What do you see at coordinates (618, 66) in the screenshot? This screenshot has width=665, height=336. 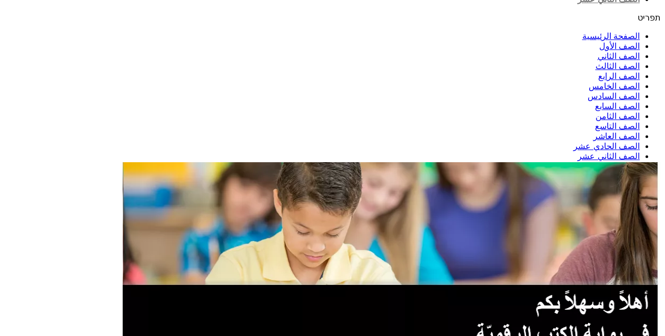 I see `a: الصف الثالث` at bounding box center [618, 66].